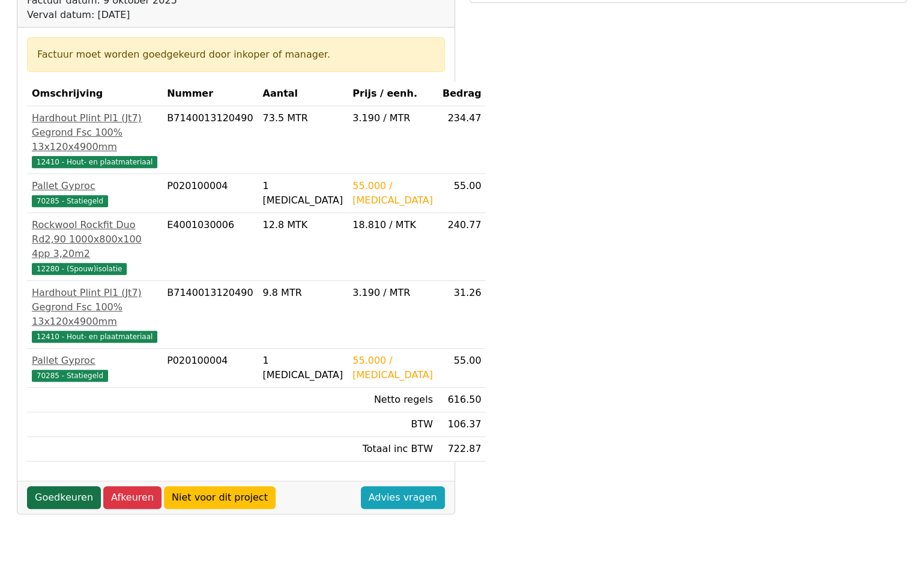  I want to click on td: E4001030006, so click(210, 247).